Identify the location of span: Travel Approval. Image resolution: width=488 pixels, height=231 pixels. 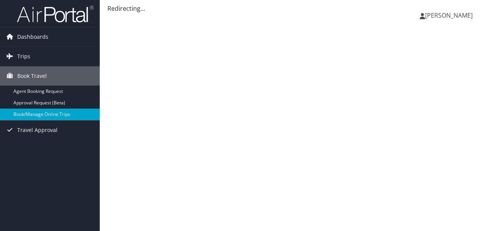
(37, 130).